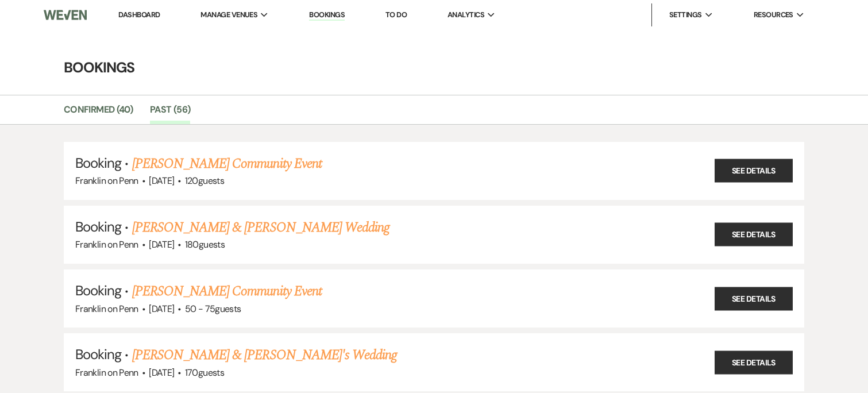 The width and height of the screenshot is (868, 393). Describe the element at coordinates (685, 15) in the screenshot. I see `span: Settings` at that location.